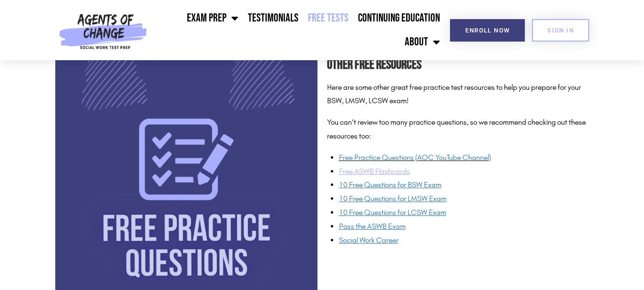 This screenshot has width=644, height=290. What do you see at coordinates (414, 157) in the screenshot?
I see `a: Free Practice Questions (AOC YouTube Channel)` at bounding box center [414, 157].